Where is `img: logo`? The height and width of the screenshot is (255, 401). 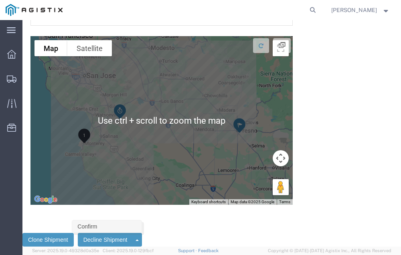 img: logo is located at coordinates (34, 10).